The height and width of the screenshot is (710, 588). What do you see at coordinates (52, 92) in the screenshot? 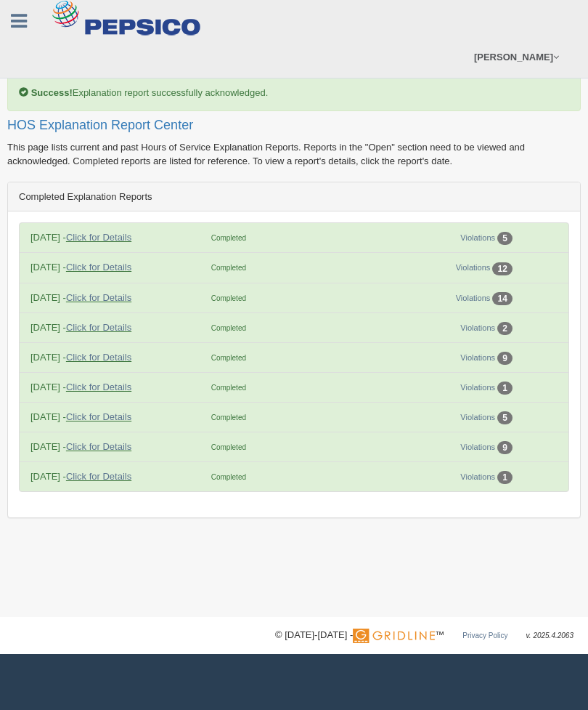
I see `b: Success!` at bounding box center [52, 92].